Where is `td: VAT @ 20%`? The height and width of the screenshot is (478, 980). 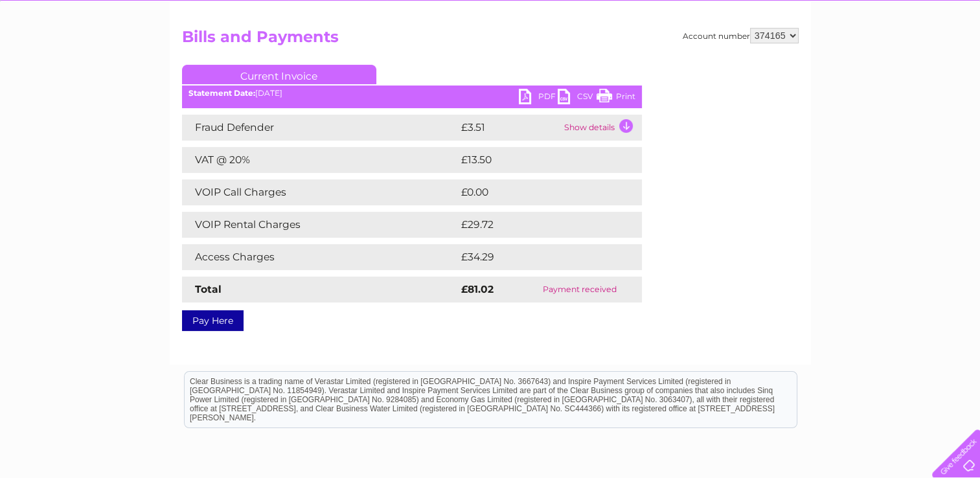 td: VAT @ 20% is located at coordinates (320, 160).